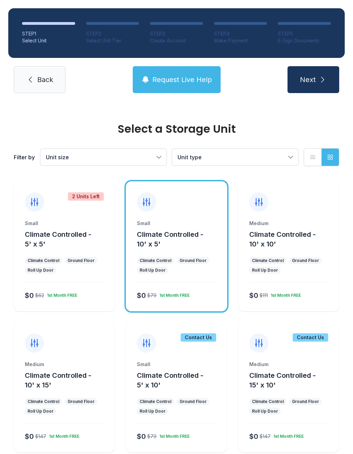 Image resolution: width=353 pixels, height=454 pixels. Describe the element at coordinates (24, 157) in the screenshot. I see `div: Filter by` at that location.